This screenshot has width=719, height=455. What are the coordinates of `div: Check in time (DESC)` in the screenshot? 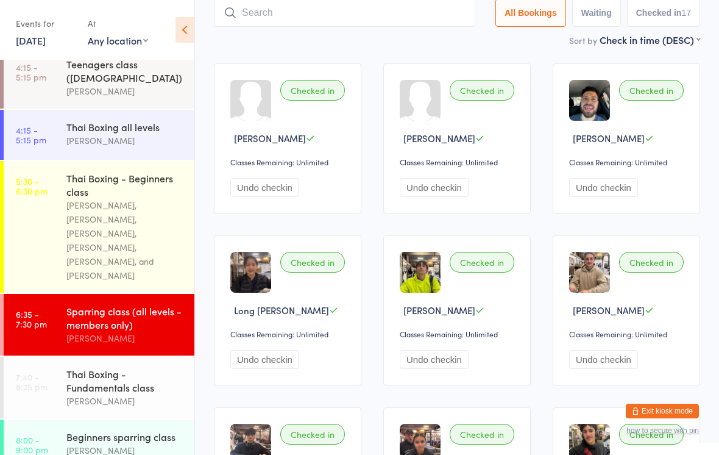 It's located at (650, 40).